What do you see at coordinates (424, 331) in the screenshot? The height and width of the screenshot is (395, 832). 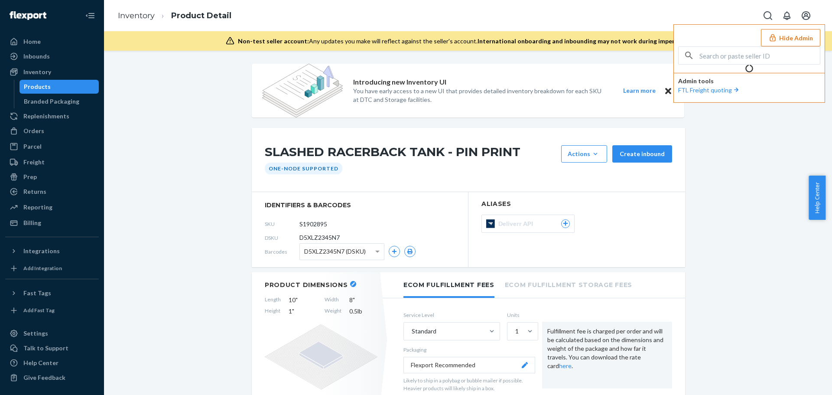 I see `div: Standard` at bounding box center [424, 331].